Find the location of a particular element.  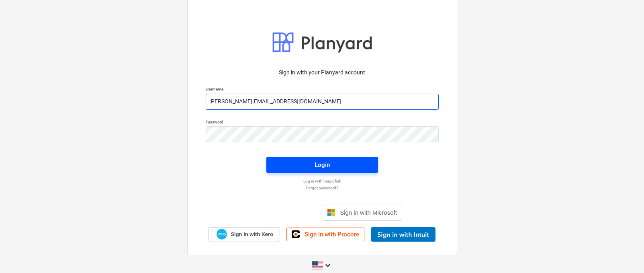

span: Sign in with Procore is located at coordinates (332, 234).